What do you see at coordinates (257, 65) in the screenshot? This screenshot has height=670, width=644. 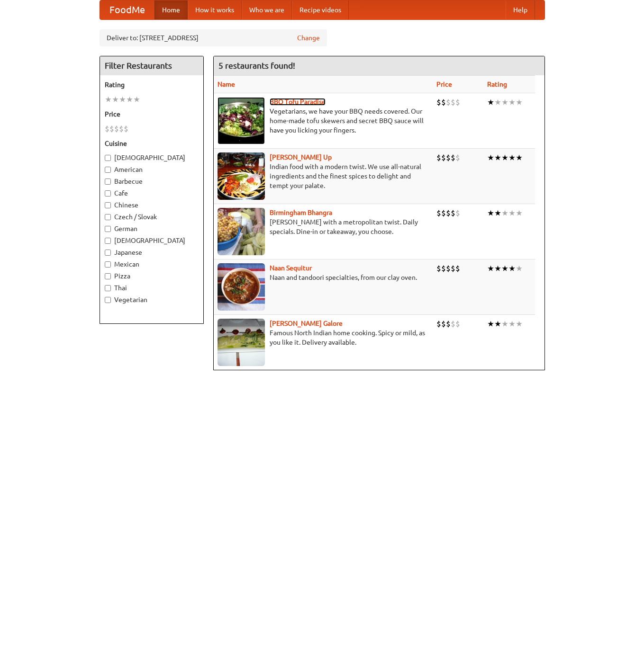 I see `ng-pluralize: 5 restaurants found!` at bounding box center [257, 65].